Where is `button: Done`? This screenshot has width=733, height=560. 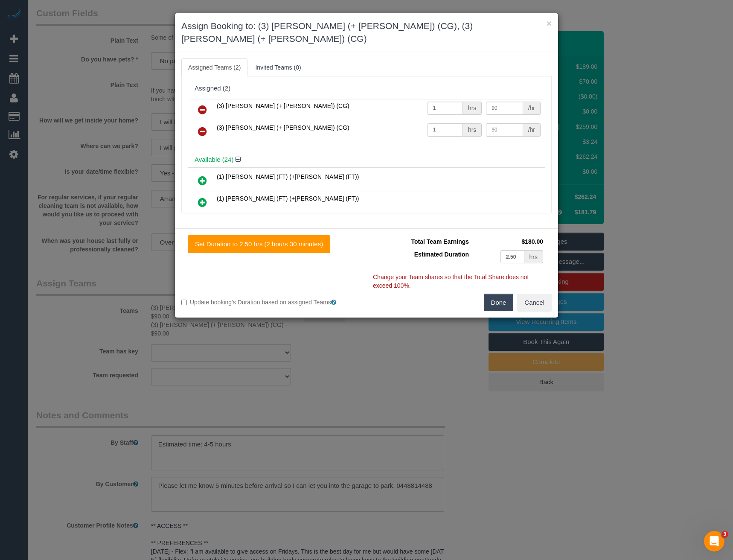
button: Done is located at coordinates (499, 303).